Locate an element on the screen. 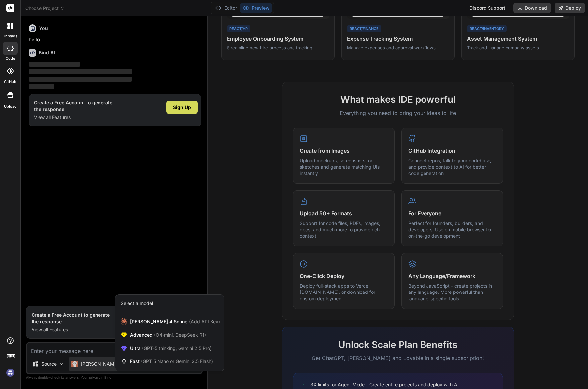 The height and width of the screenshot is (389, 588). span: (GPT-5 thinking, Gemini 2.5 Pro) is located at coordinates (176, 348).